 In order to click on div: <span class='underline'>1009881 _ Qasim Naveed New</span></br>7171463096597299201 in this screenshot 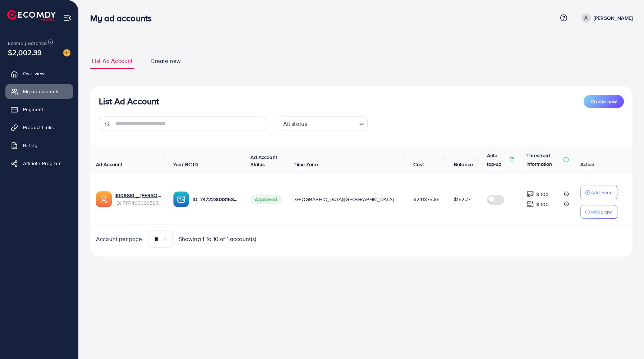, I will do `click(138, 199)`.